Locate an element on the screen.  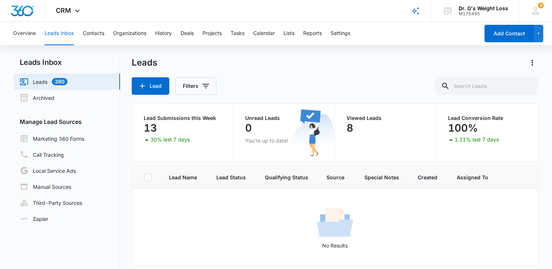
span: Created is located at coordinates (428, 177).